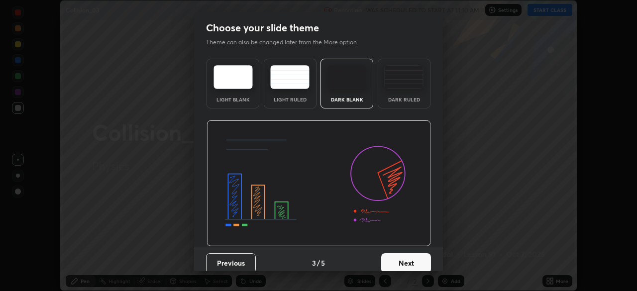  I want to click on div: Light Blank, so click(233, 100).